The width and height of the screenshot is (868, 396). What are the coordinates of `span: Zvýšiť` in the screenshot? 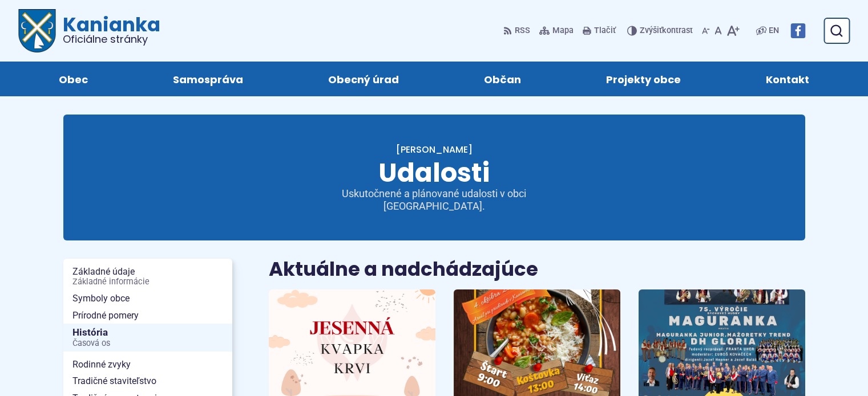 It's located at (650, 30).